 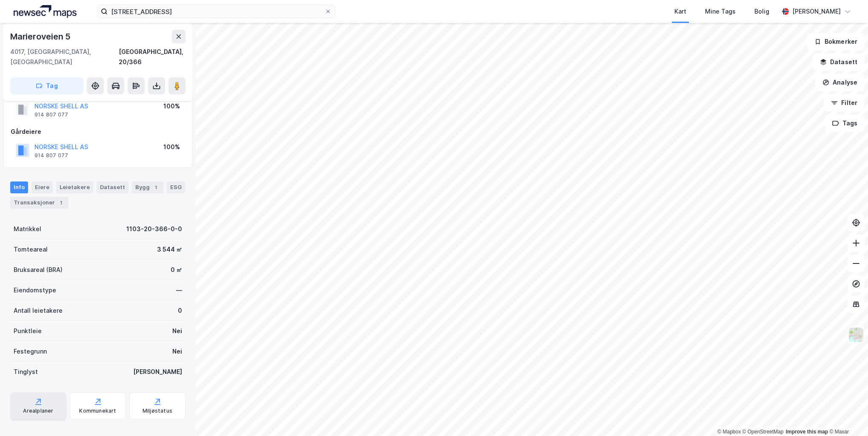 I want to click on div: Leietakere, so click(x=74, y=187).